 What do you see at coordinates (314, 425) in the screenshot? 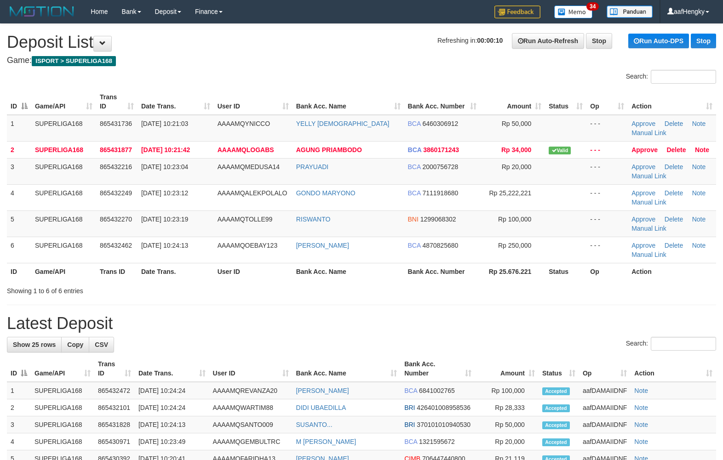
I see `a: SUSANTO...` at bounding box center [314, 425].